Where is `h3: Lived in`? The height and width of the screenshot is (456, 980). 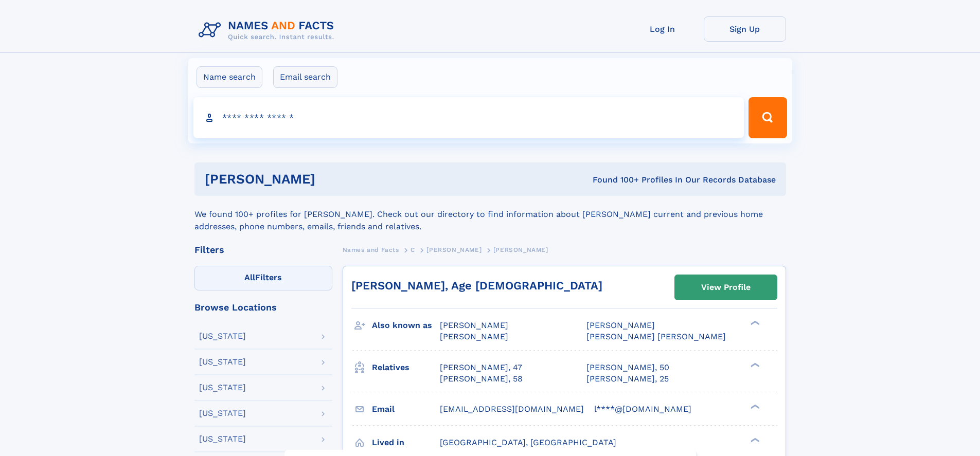
h3: Lived in is located at coordinates (406, 442).